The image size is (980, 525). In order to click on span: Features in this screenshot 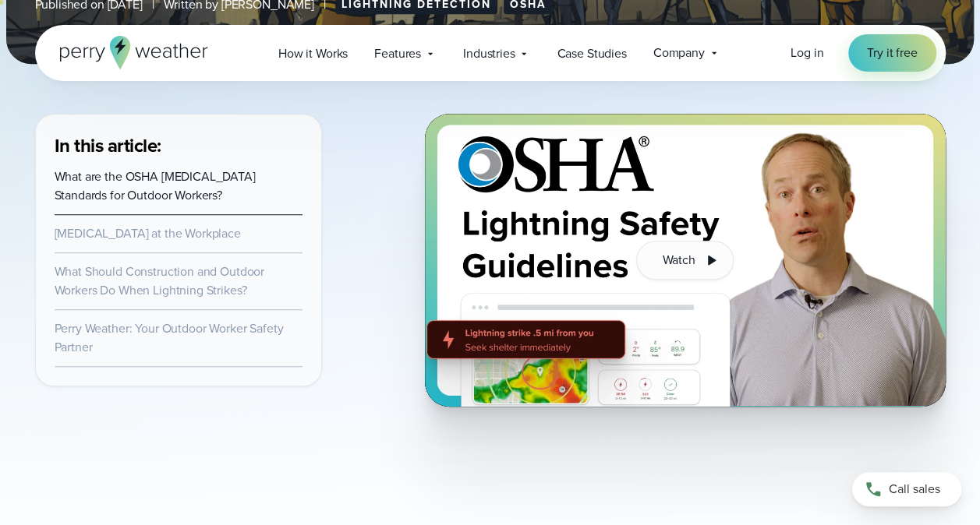, I will do `click(398, 54)`.